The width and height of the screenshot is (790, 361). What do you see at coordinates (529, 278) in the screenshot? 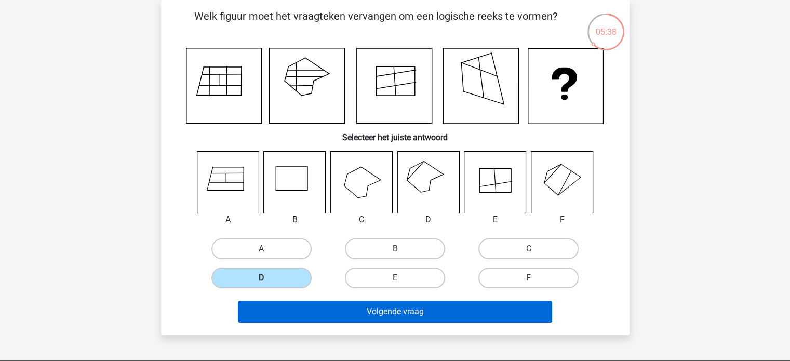
I see `label: F` at bounding box center [529, 278].